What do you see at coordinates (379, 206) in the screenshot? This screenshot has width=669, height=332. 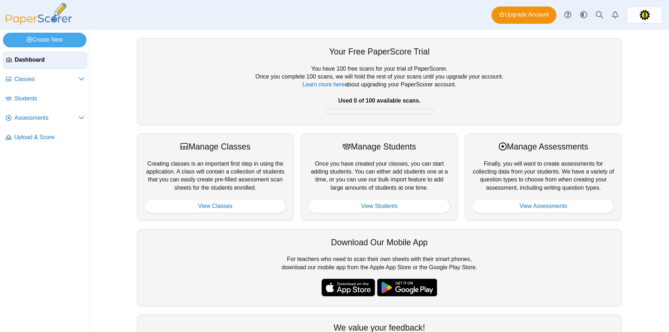 I see `a: View Students` at bounding box center [379, 206].